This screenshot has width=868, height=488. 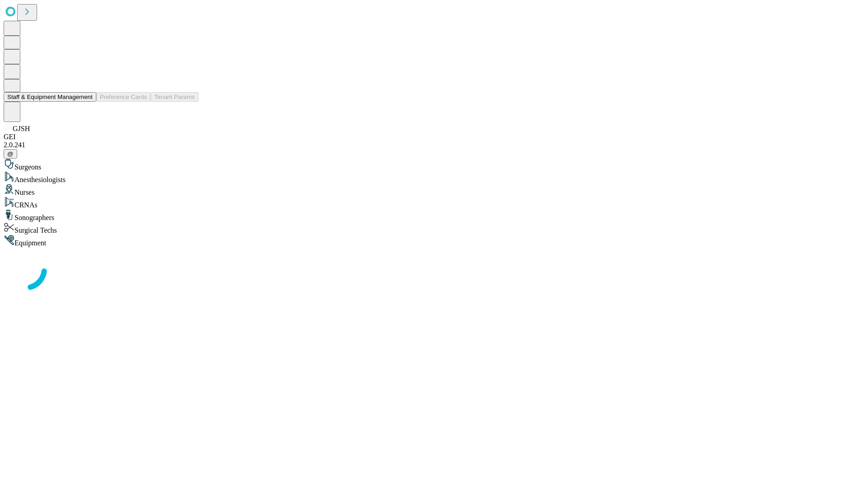 I want to click on div: Surgeons, so click(x=434, y=165).